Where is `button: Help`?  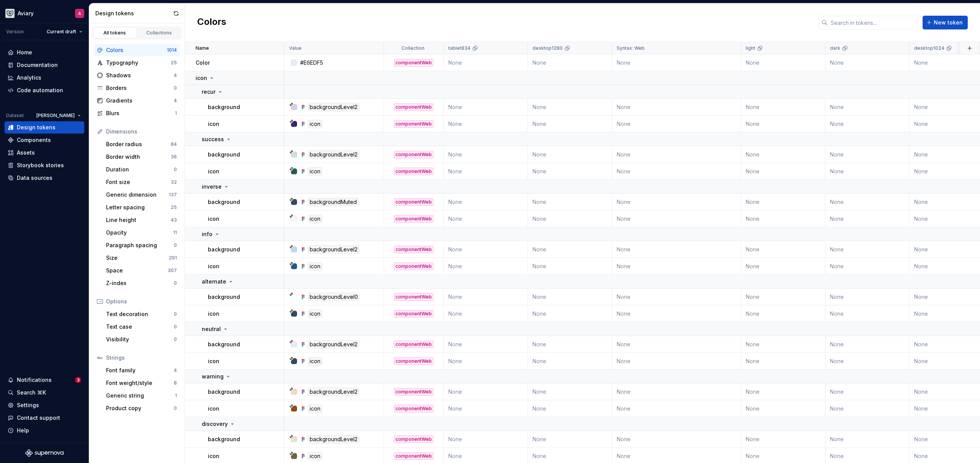 button: Help is located at coordinates (44, 430).